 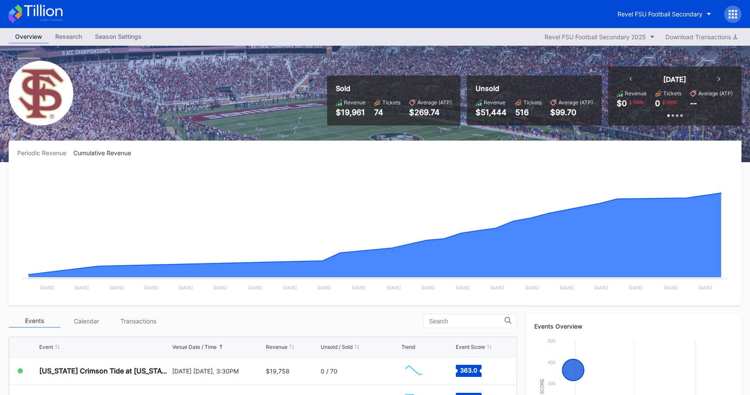 I want to click on div: $0, so click(x=622, y=103).